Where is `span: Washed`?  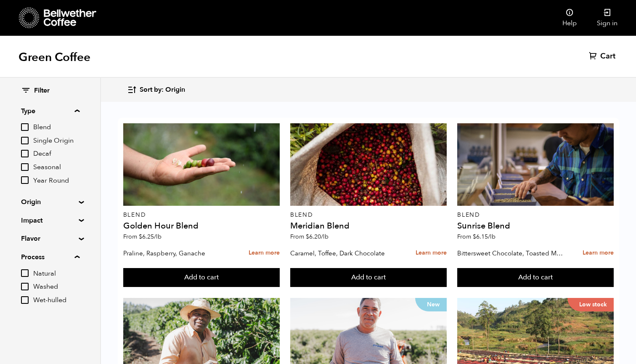 span: Washed is located at coordinates (57, 287).